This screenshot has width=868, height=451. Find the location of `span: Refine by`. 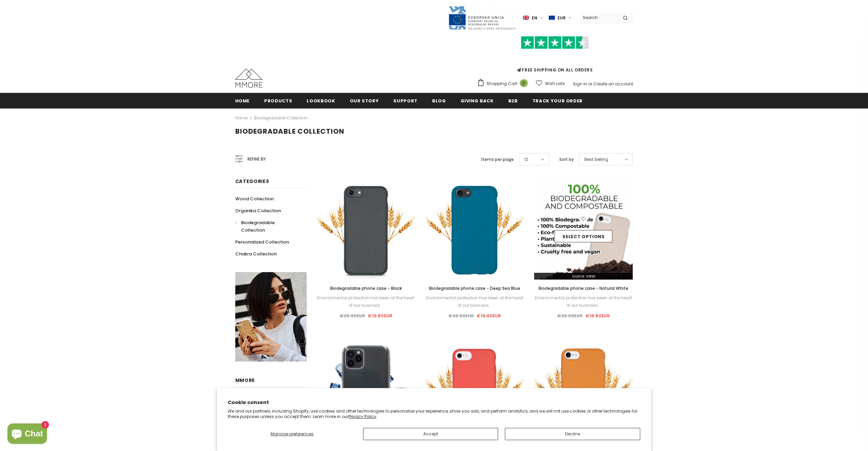

span: Refine by is located at coordinates (257, 159).